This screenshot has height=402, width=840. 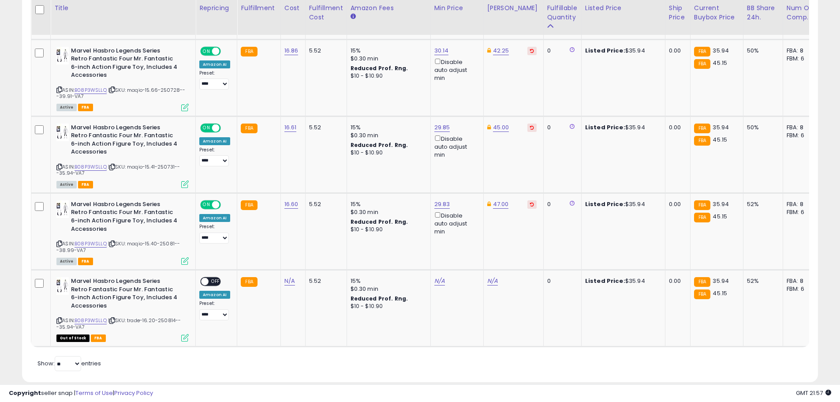 I want to click on a: Privacy Policy, so click(x=134, y=392).